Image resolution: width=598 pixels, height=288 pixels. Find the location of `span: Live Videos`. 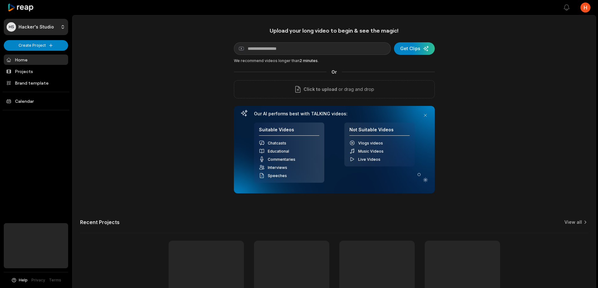

span: Live Videos is located at coordinates (369, 159).